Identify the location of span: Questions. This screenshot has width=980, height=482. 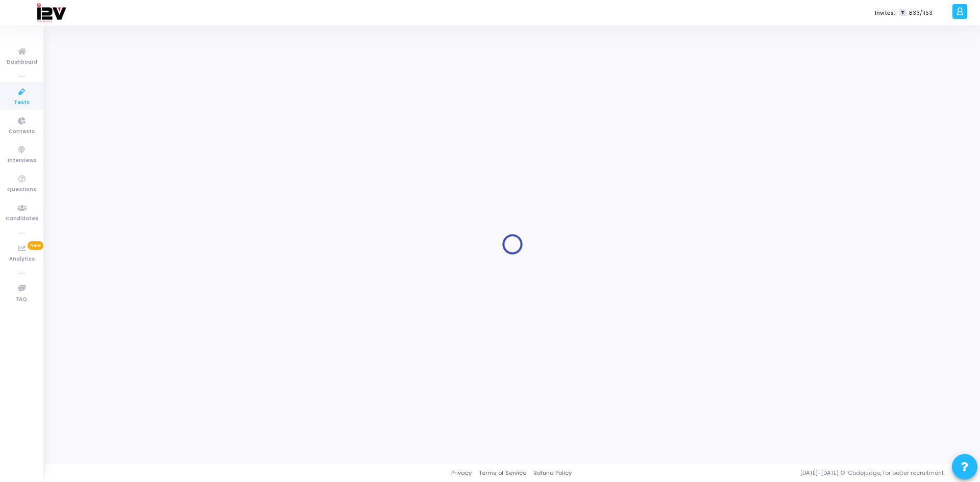
(21, 190).